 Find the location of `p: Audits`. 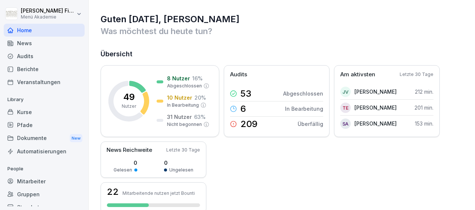

p: Audits is located at coordinates (239, 75).